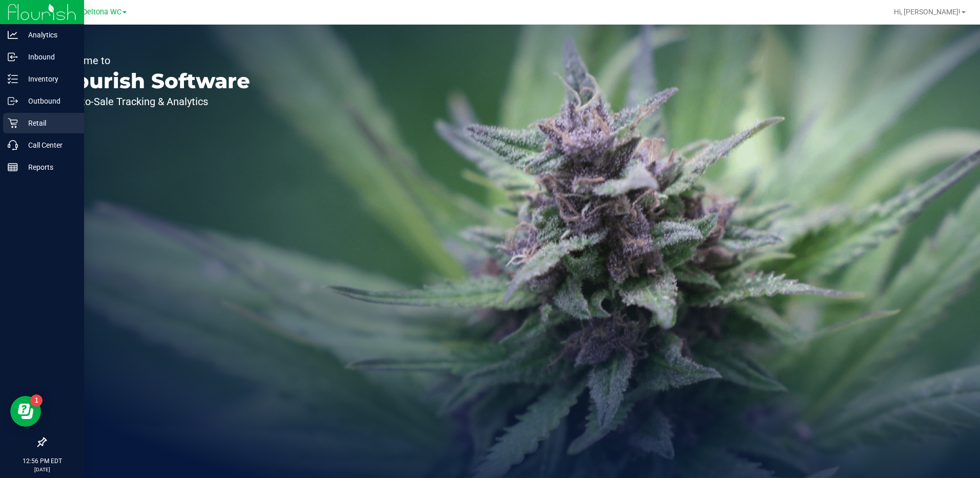 This screenshot has width=980, height=478. Describe the element at coordinates (12, 123) in the screenshot. I see `inline-svg: Retail` at that location.